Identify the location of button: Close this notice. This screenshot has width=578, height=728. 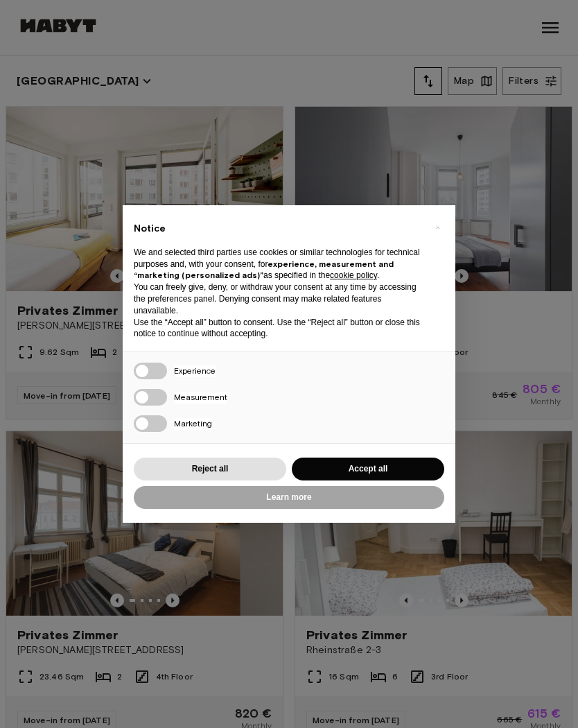
(437, 228).